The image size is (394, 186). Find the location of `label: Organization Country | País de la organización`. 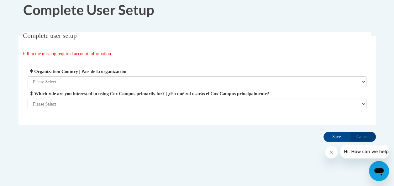

label: Organization Country | País de la organización is located at coordinates (197, 72).